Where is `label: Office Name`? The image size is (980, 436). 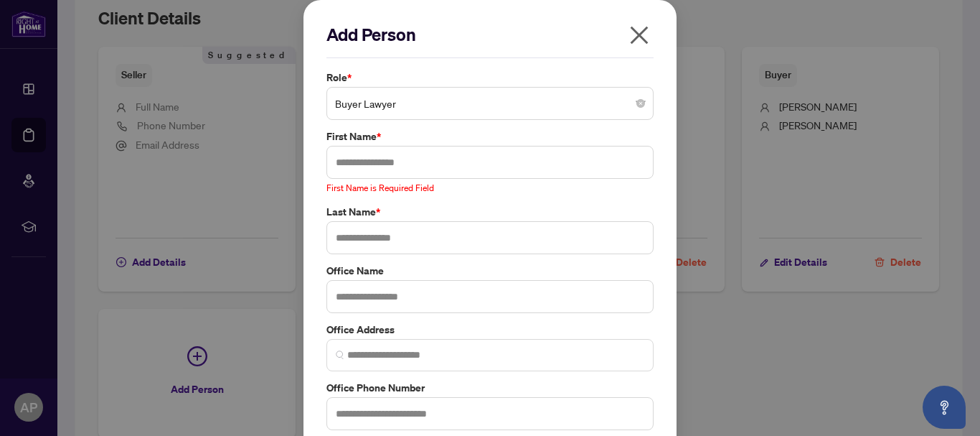 label: Office Name is located at coordinates (490, 270).